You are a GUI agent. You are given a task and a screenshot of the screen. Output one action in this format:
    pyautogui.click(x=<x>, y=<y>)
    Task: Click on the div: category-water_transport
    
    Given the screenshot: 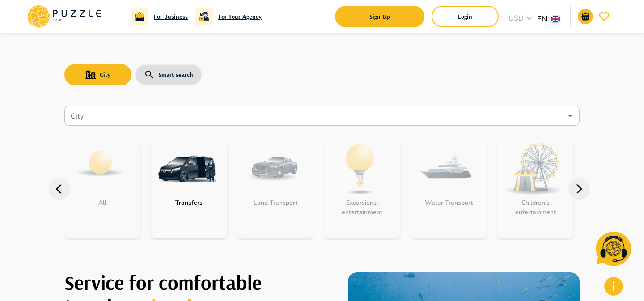 What is the action you would take?
    pyautogui.click(x=449, y=189)
    